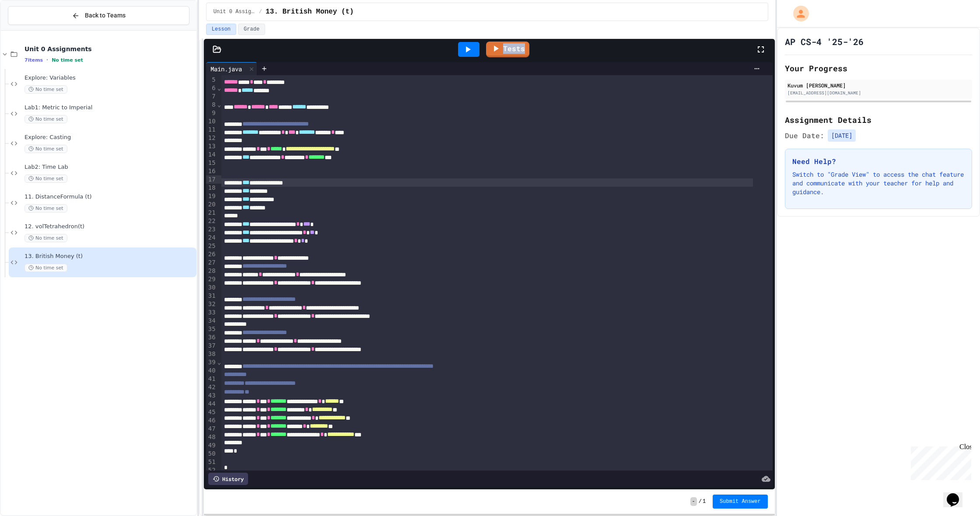 This screenshot has height=516, width=980. What do you see at coordinates (211, 420) in the screenshot?
I see `div: 46` at bounding box center [211, 420].